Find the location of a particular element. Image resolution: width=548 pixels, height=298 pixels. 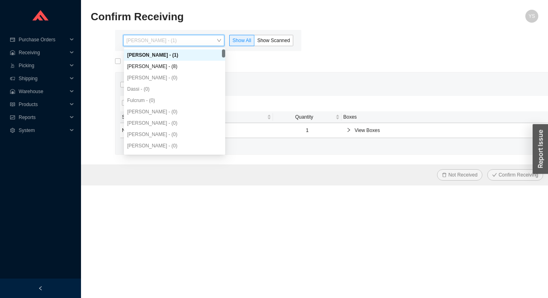

th: Quantity sortable is located at coordinates (307, 117).